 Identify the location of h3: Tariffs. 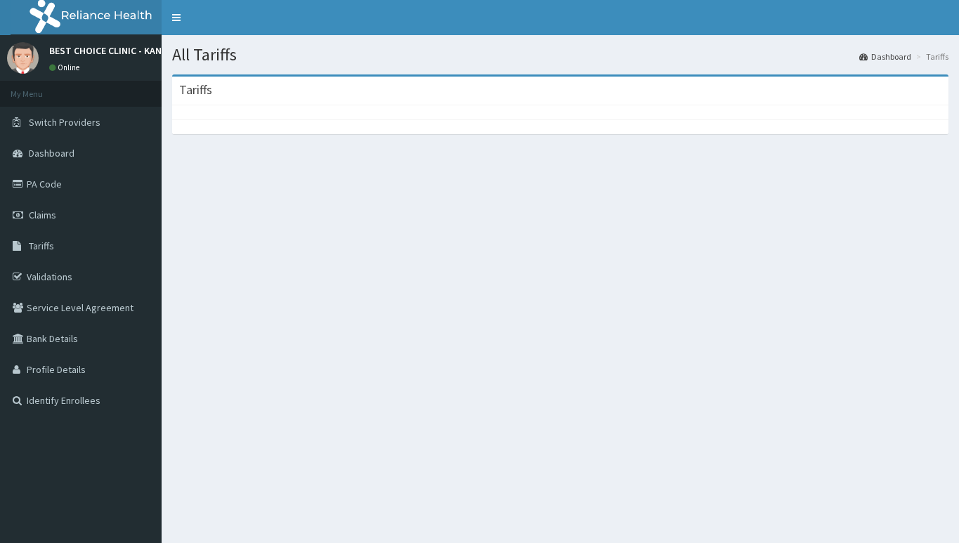
(195, 90).